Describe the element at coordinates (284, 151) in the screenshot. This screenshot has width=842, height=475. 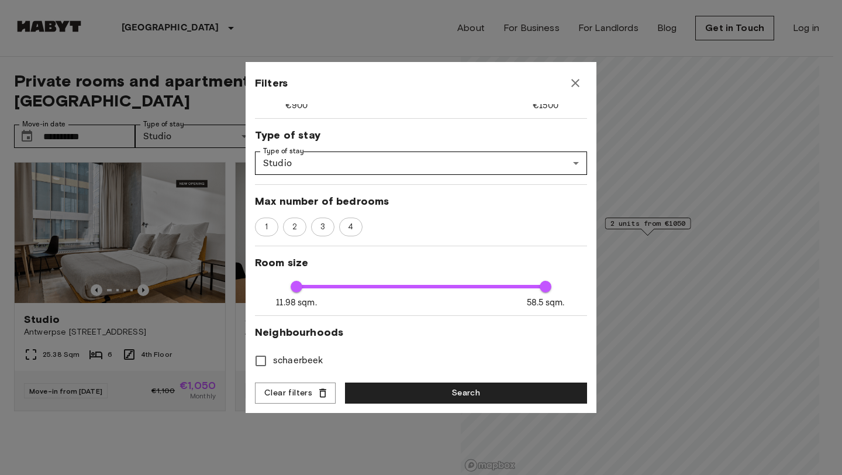
I see `label: Type of stay` at that location.